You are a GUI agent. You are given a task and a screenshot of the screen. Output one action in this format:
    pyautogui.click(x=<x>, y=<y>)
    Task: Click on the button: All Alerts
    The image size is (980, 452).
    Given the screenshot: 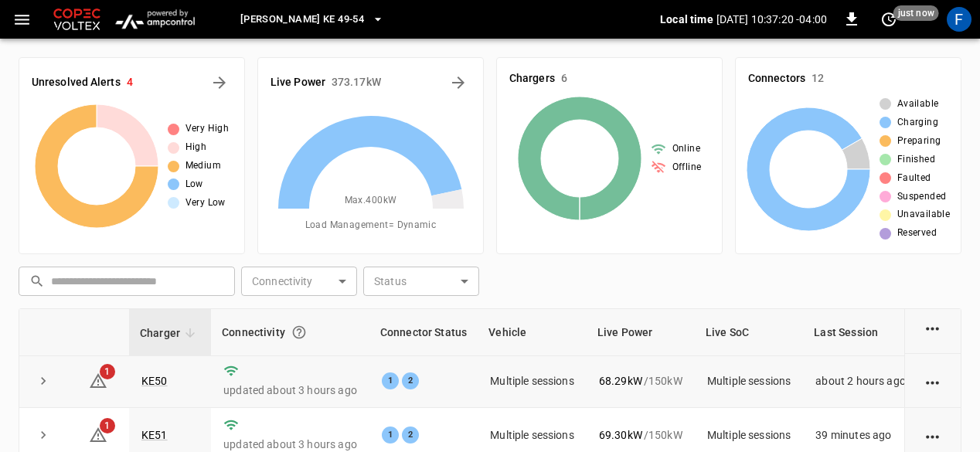 What is the action you would take?
    pyautogui.click(x=220, y=83)
    